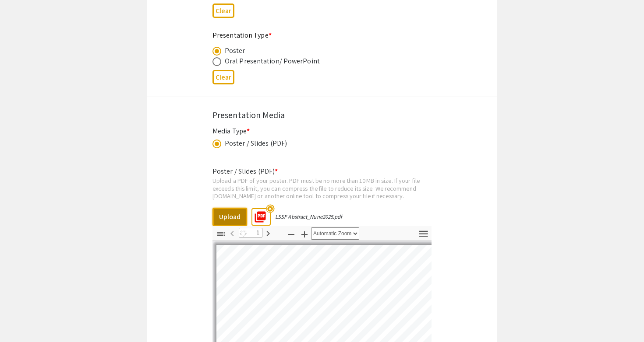 The width and height of the screenshot is (644, 342). Describe the element at coordinates (256, 144) in the screenshot. I see `div: Poster / Slides (PDF)` at that location.